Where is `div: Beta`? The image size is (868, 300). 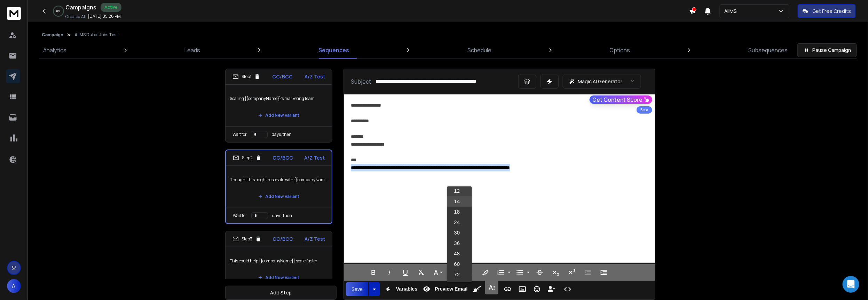 div: Beta is located at coordinates (645, 110).